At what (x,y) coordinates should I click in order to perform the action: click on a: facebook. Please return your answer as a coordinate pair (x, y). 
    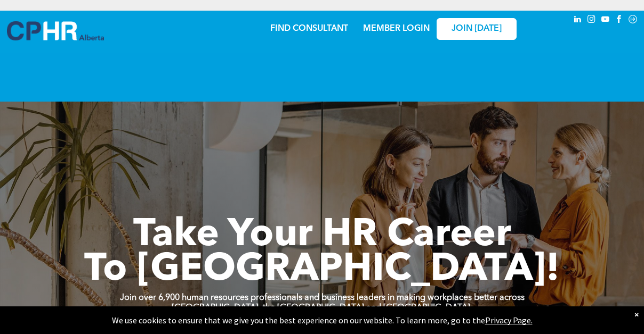
    Looking at the image, I should click on (619, 20).